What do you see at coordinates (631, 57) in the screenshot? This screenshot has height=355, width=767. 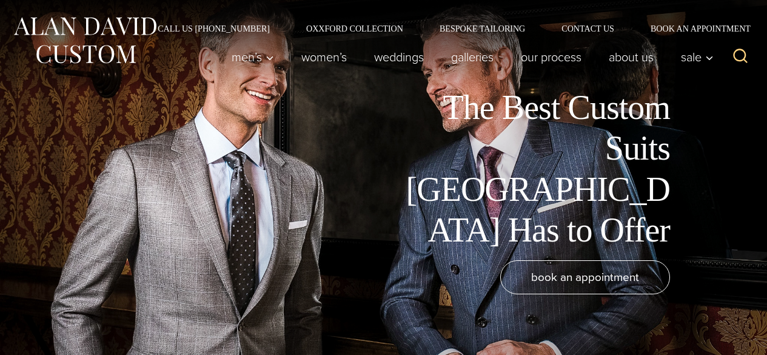 I see `a: About Us` at bounding box center [631, 57].